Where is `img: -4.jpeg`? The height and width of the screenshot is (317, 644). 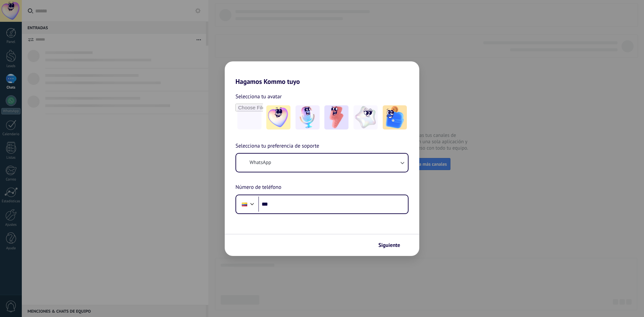 img: -4.jpeg is located at coordinates (366, 117).